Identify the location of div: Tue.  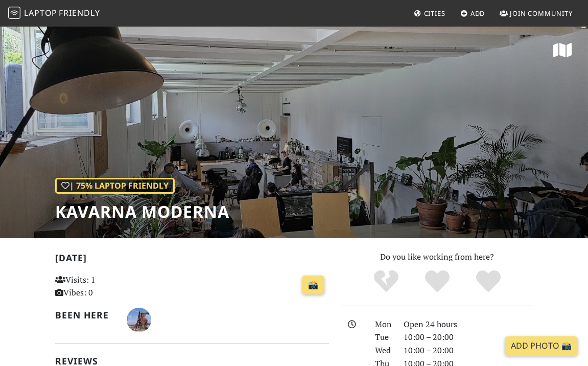
(383, 337).